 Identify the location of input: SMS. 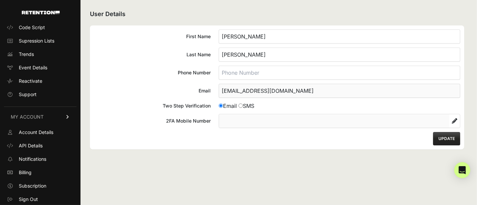
(240, 106).